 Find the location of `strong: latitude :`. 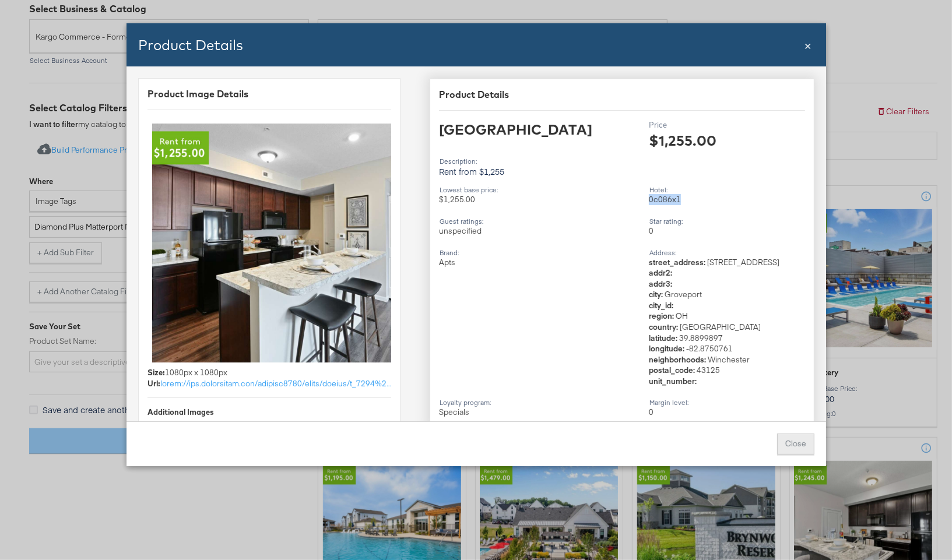

strong: latitude : is located at coordinates (663, 338).